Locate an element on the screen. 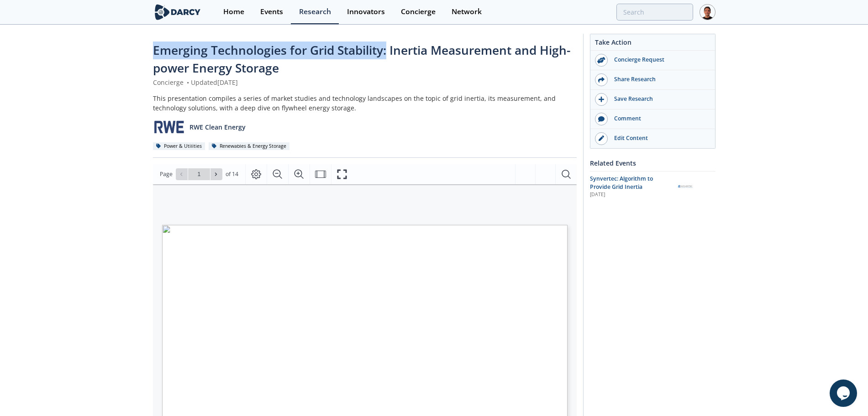 This screenshot has height=416, width=868. span: Synvertec: Algorithm to Provide Grid Inertia is located at coordinates (621, 183).